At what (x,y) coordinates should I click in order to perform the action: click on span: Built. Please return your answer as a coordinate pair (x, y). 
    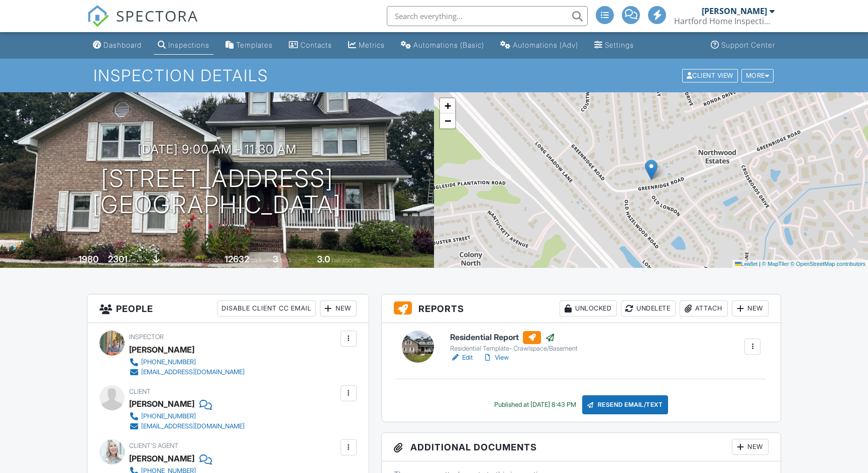
    Looking at the image, I should click on (71, 260).